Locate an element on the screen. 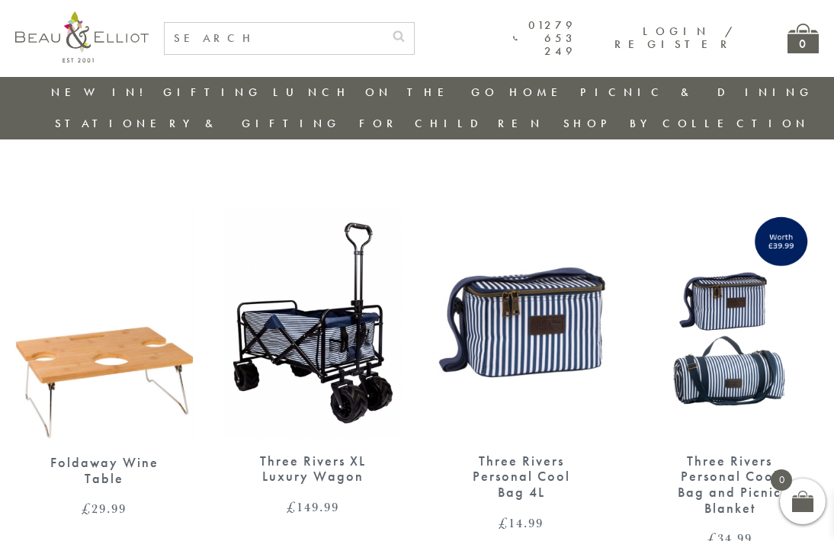 The height and width of the screenshot is (541, 834). a: 01279 653 249 is located at coordinates (544, 39).